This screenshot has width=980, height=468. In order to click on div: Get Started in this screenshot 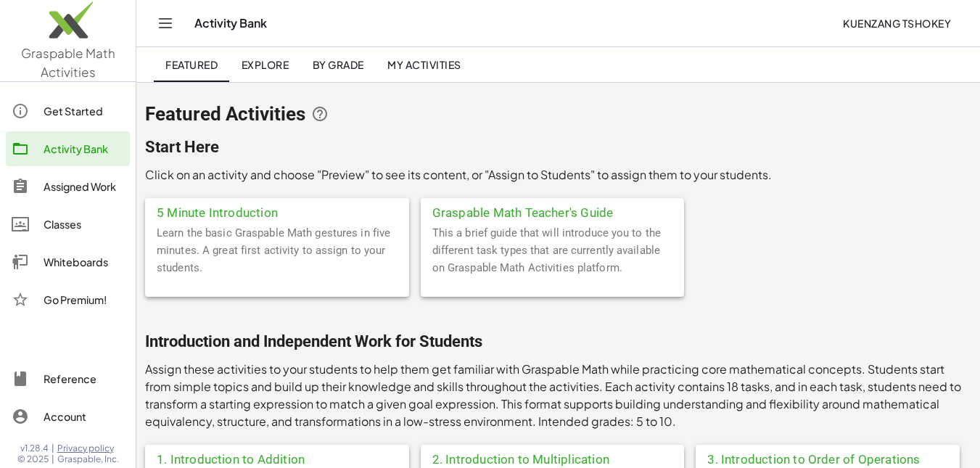, I will do `click(83, 111)`.